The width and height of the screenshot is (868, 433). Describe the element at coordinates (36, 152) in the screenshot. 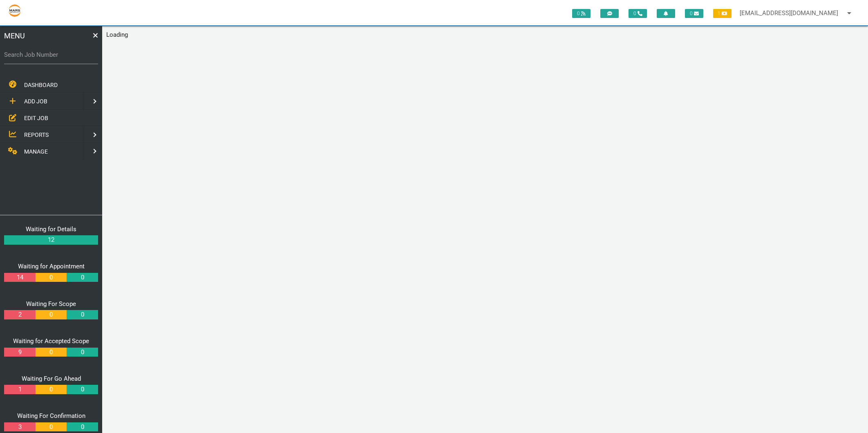

I see `span: MANAGE` at that location.